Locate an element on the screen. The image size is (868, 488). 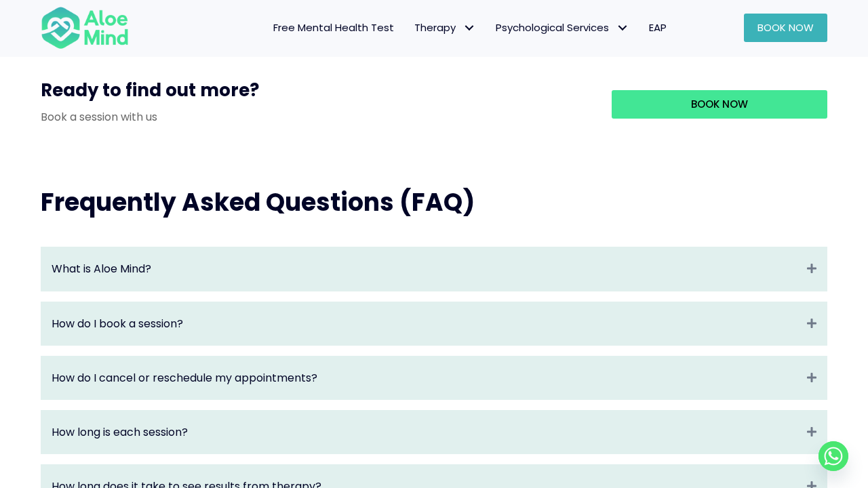
h3: Ready to find out more? is located at coordinates (316, 94).